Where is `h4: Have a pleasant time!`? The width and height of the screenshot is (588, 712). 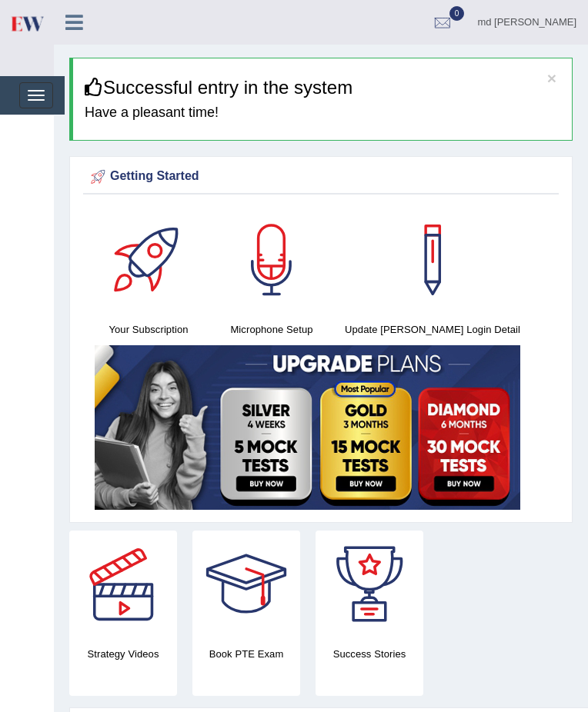
h4: Have a pleasant time! is located at coordinates (322, 113).